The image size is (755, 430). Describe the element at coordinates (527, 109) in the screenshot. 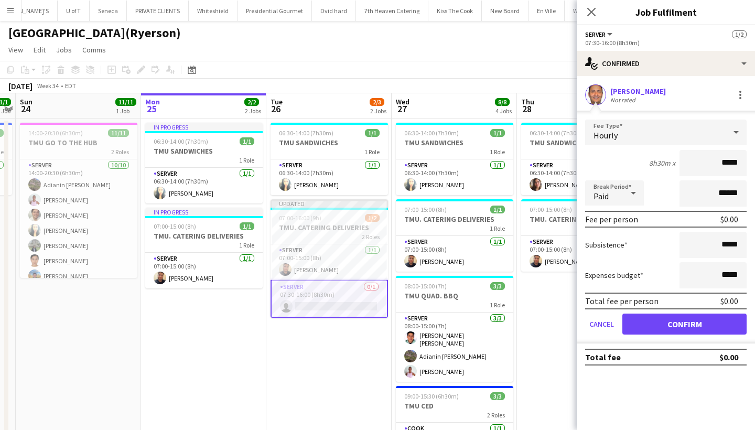

I see `span: 28` at that location.